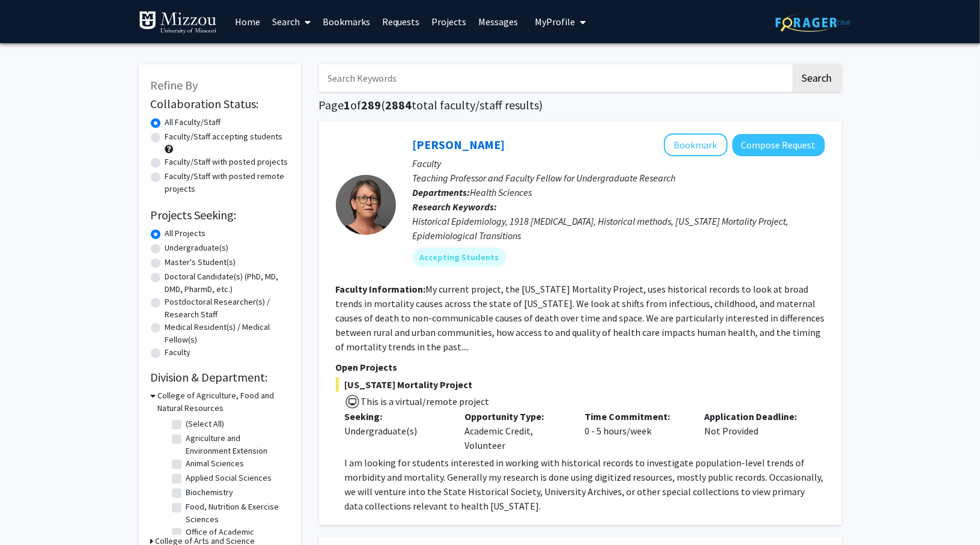 The width and height of the screenshot is (980, 545). Describe the element at coordinates (236, 513) in the screenshot. I see `label: Food, Nutrition & Exercise Sciences` at that location.